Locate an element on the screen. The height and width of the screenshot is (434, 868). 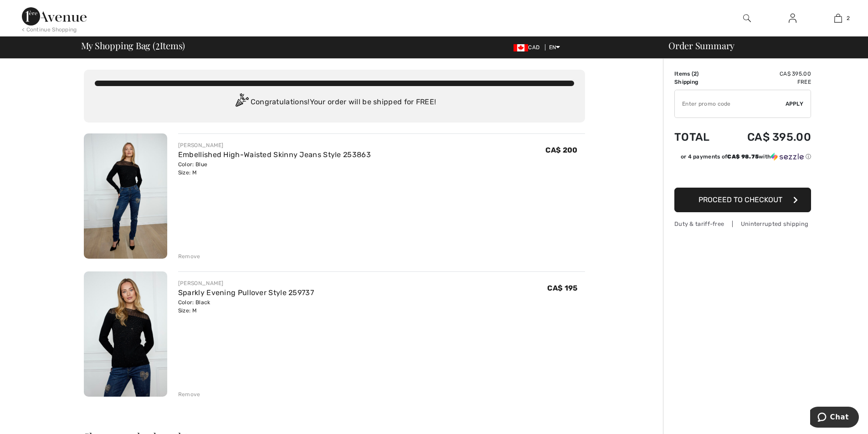
span: CA$ 98.75 is located at coordinates (743, 156).